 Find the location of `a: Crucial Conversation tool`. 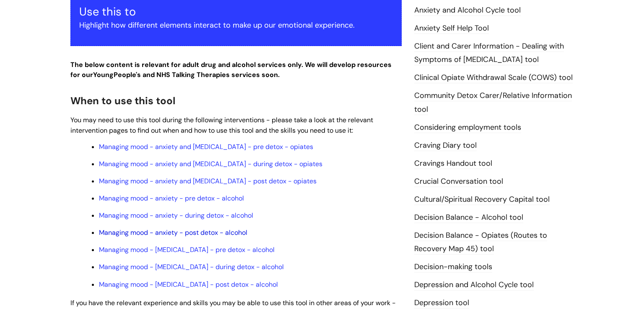

a: Crucial Conversation tool is located at coordinates (459, 182).